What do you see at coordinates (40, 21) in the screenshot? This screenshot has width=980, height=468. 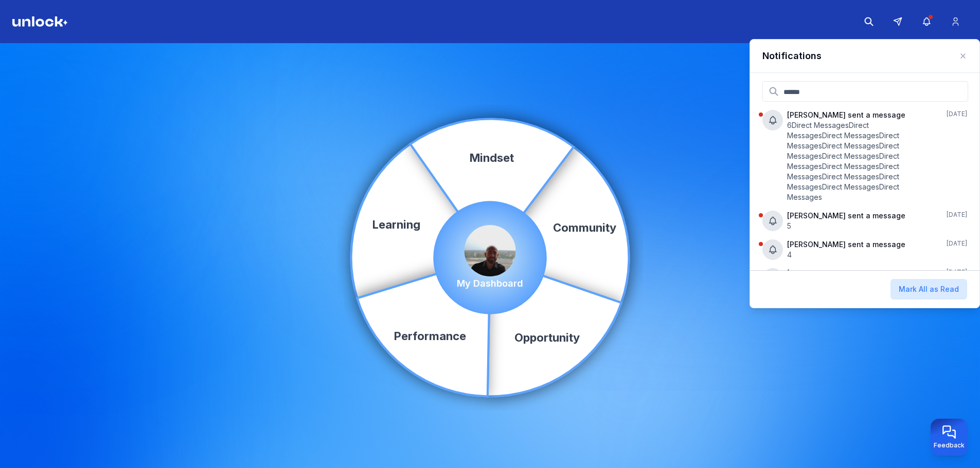 I see `img: Logo` at bounding box center [40, 21].